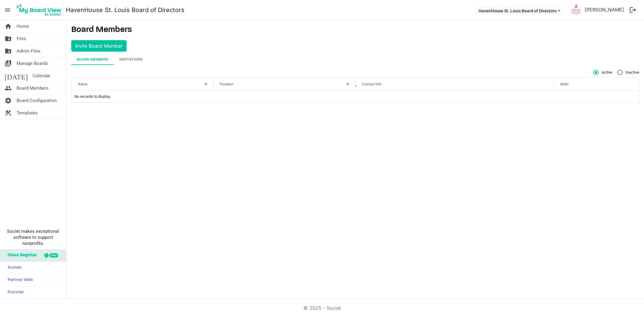 Image resolution: width=644 pixels, height=317 pixels. What do you see at coordinates (19, 280) in the screenshot?
I see `span: Partner Web` at bounding box center [19, 280].